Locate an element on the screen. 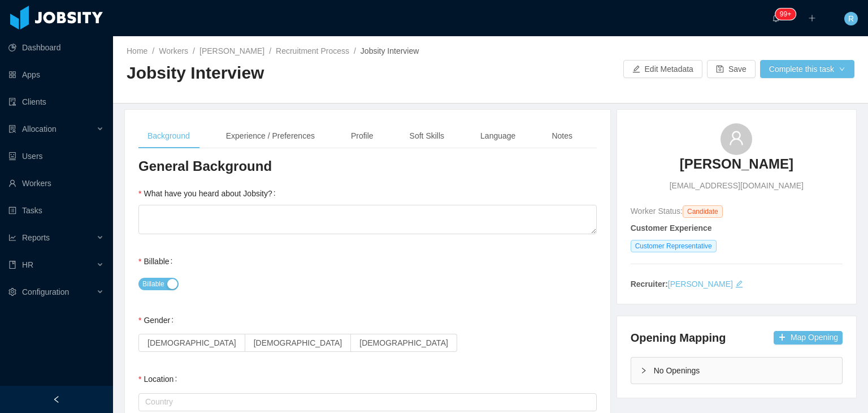  i: icon: setting is located at coordinates (12, 292).